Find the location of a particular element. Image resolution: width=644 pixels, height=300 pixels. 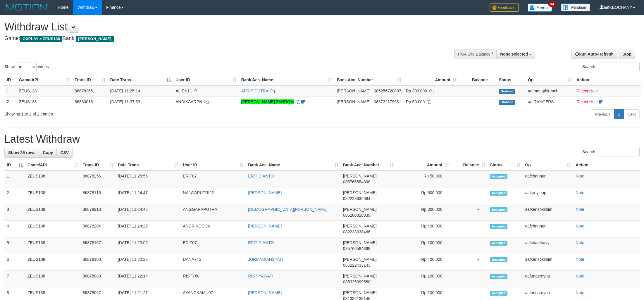

a: Next is located at coordinates (632, 114).